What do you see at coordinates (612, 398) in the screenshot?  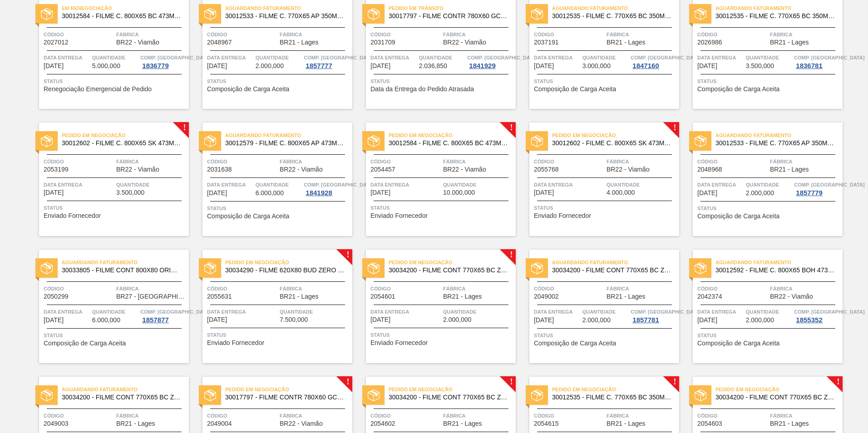 I see `span: 30012535 - FILME C. 770X65 BC 350ML C12 429` at bounding box center [612, 398].